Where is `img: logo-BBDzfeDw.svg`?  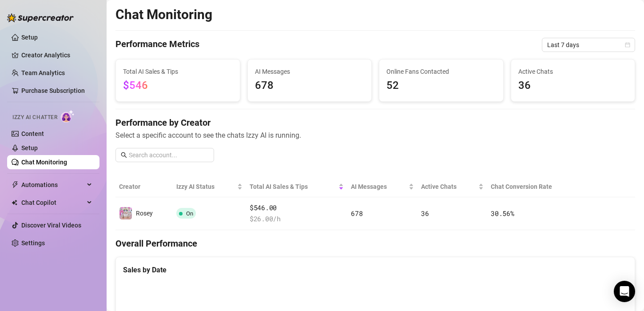 img: logo-BBDzfeDw.svg is located at coordinates (41, 18).